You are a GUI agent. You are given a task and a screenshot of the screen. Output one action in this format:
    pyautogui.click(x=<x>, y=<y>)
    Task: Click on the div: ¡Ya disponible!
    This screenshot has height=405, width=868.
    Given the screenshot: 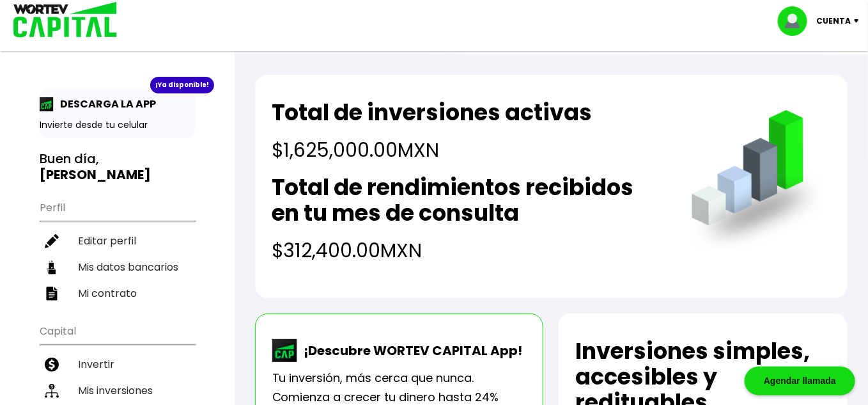 What is the action you would take?
    pyautogui.click(x=182, y=85)
    